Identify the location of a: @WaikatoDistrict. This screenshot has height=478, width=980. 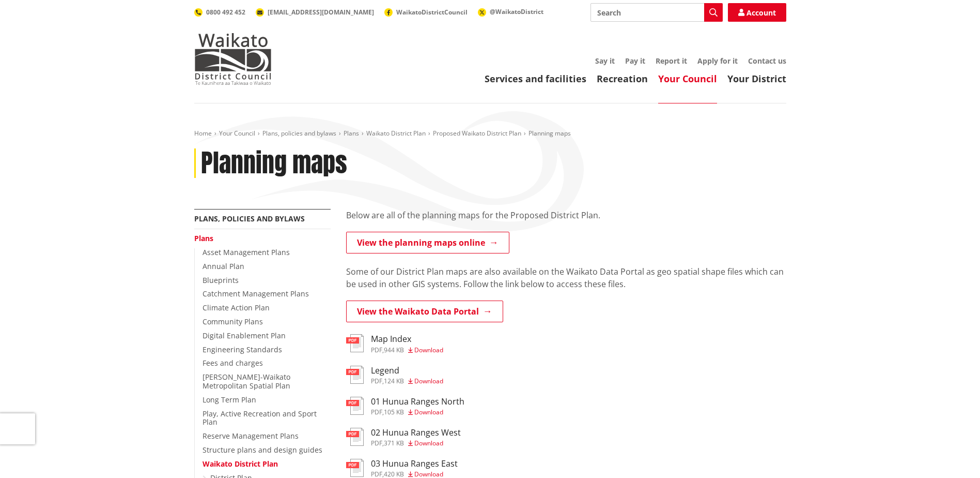
(510, 11).